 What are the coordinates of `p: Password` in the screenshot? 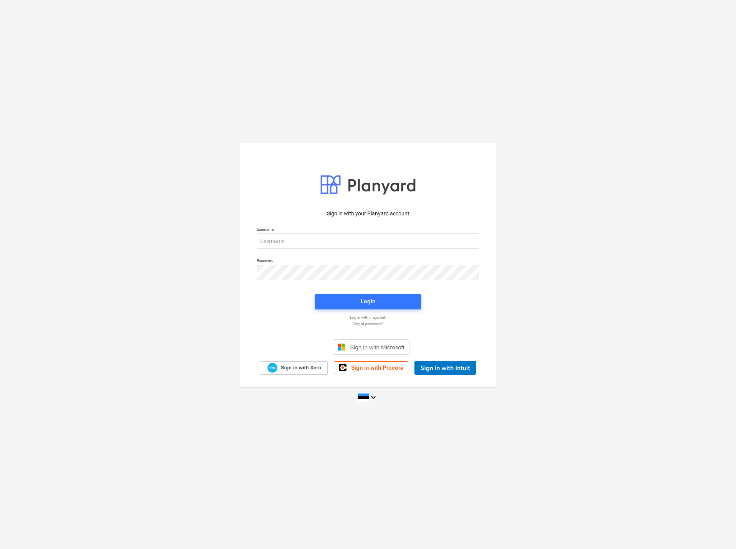 It's located at (368, 261).